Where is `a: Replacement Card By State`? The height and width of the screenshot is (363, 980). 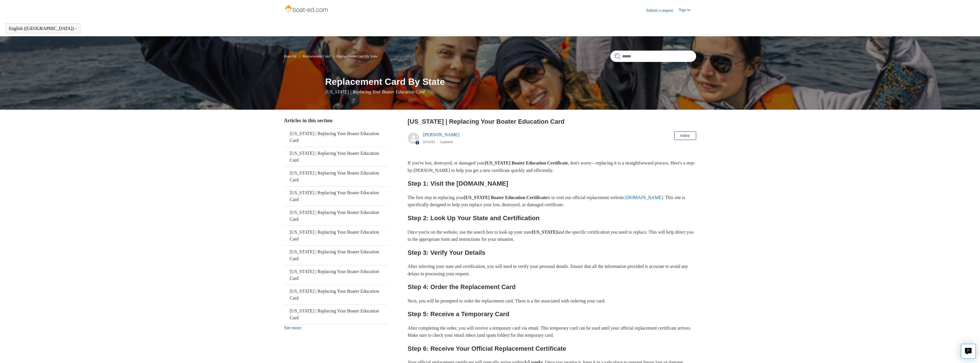 a: Replacement Card By State is located at coordinates (357, 56).